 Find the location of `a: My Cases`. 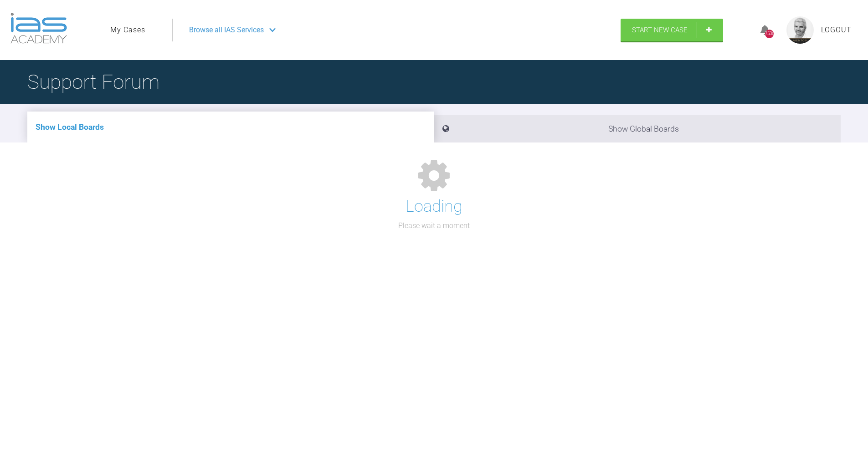

a: My Cases is located at coordinates (128, 30).